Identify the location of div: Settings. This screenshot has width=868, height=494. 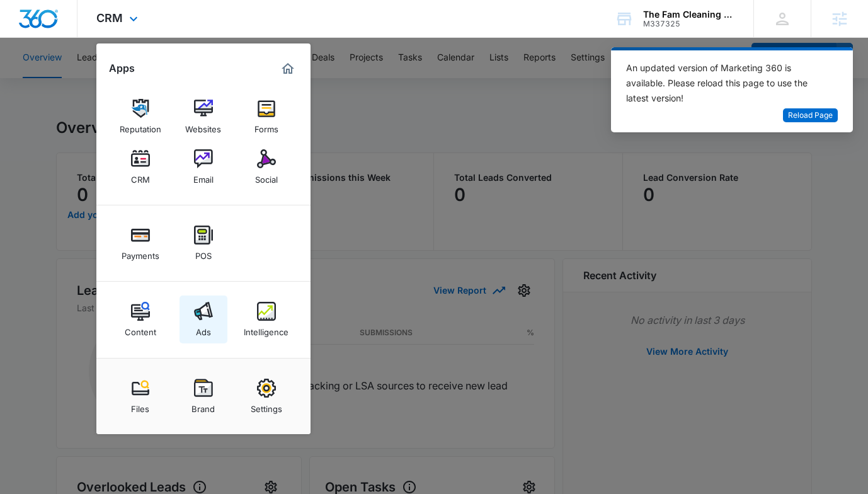
(266, 406).